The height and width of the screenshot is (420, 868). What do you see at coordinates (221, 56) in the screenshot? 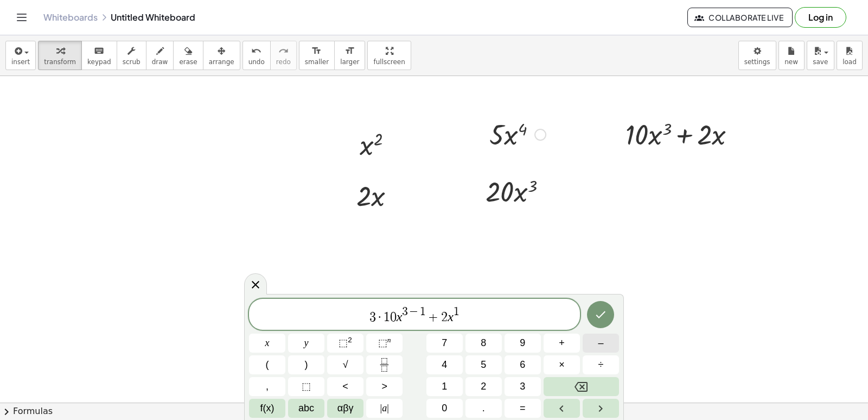
I see `button: arrange` at bounding box center [221, 56].